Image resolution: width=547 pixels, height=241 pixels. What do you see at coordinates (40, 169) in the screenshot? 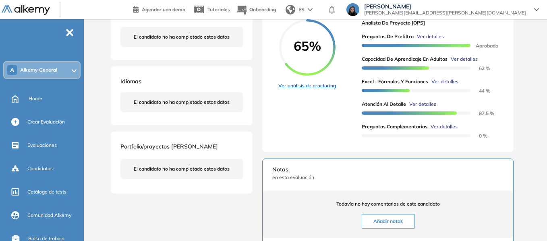
I see `span: Candidatos` at bounding box center [40, 169].